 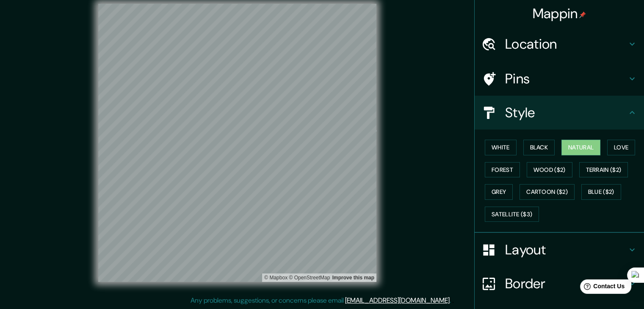 I want to click on h4: Layout, so click(x=566, y=250).